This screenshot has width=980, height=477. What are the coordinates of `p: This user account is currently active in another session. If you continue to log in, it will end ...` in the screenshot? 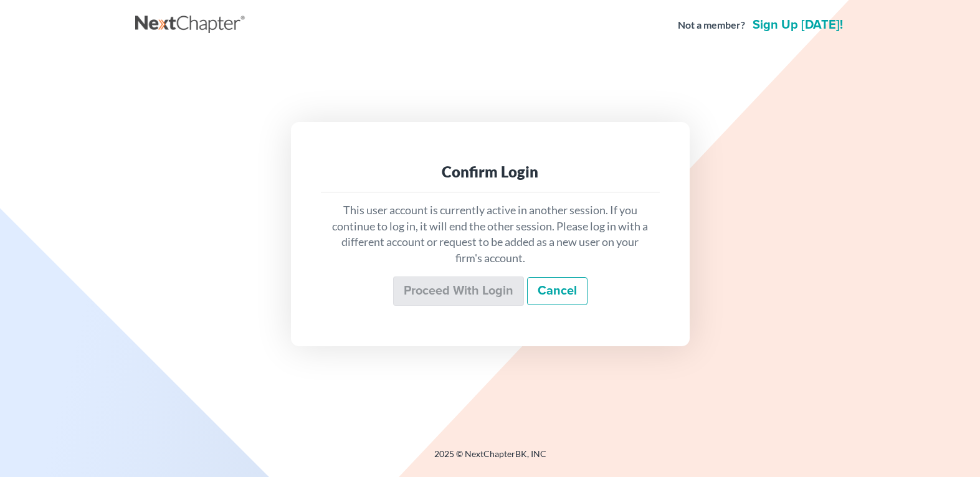 It's located at (490, 234).